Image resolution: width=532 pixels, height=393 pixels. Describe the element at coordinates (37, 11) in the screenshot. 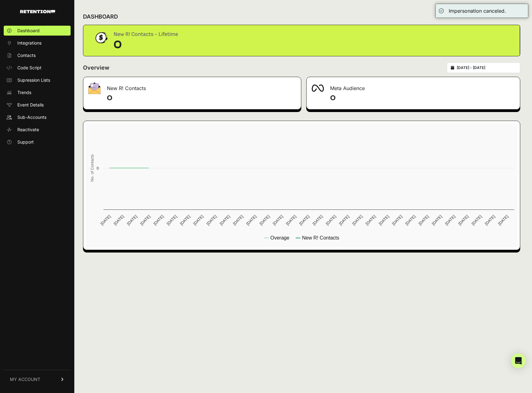

I see `img: Retention.com` at that location.